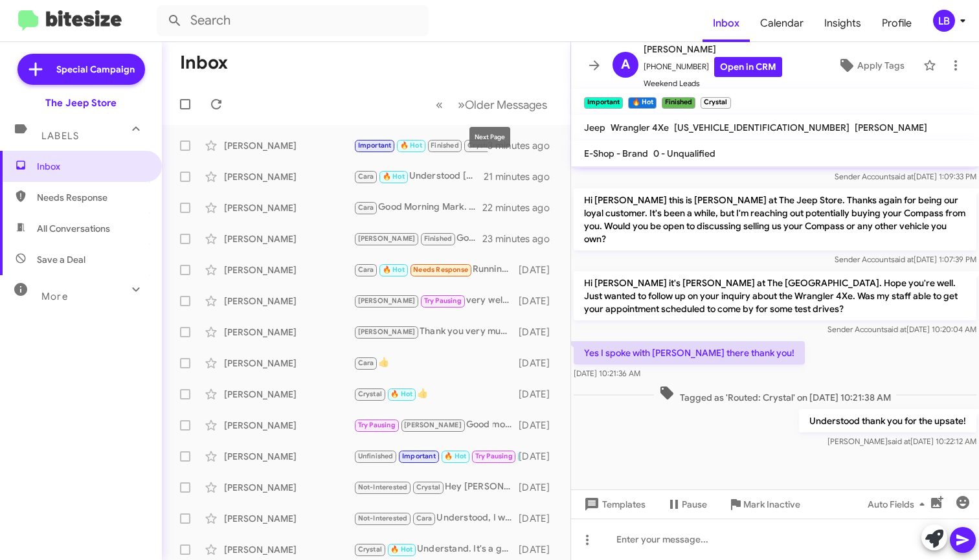 This screenshot has height=560, width=979. I want to click on span: Special Campaign, so click(95, 69).